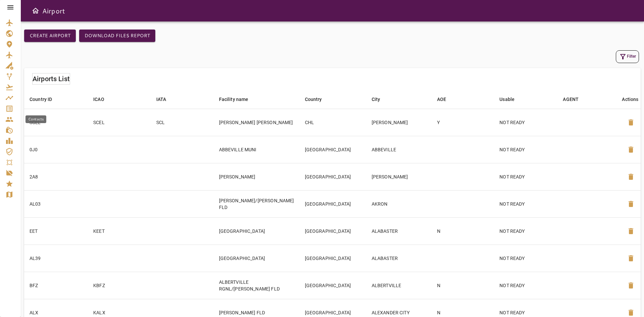  Describe the element at coordinates (45, 99) in the screenshot. I see `span: Country ID` at that location.